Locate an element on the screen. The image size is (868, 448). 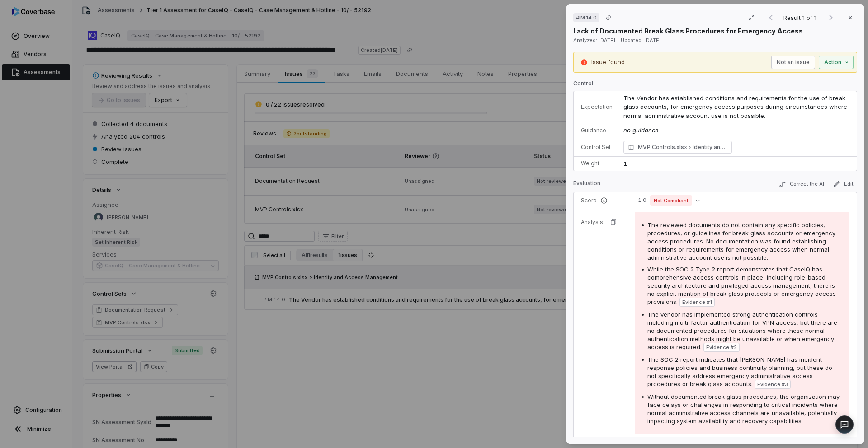
p: Control is located at coordinates (715, 85).